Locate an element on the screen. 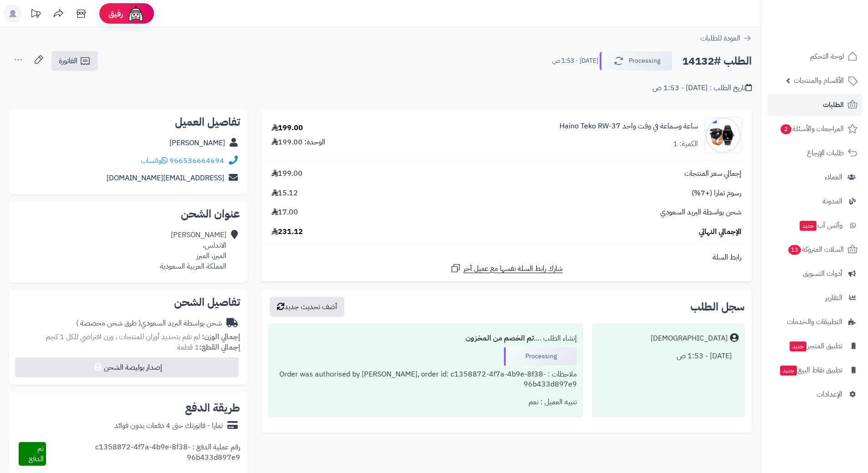 The image size is (868, 473). div: إنشاء الطلب .... is located at coordinates (425, 338).